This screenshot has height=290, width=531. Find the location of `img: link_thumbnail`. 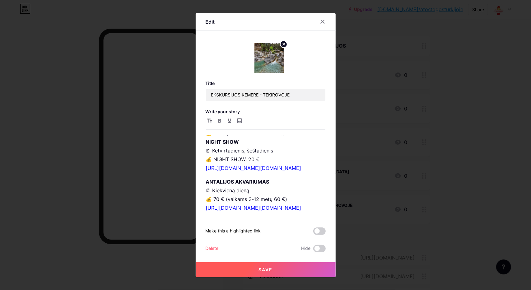

img: link_thumbnail is located at coordinates (269, 58).